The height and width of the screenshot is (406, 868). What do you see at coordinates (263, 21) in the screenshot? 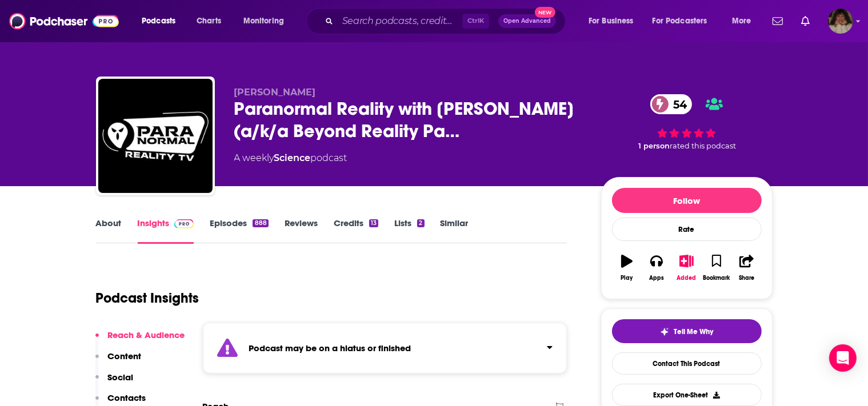
I see `span: Monitoring` at bounding box center [263, 21].